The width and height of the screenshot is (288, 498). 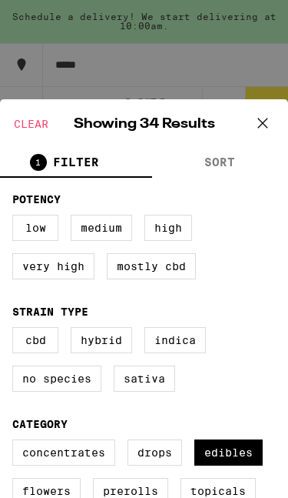 What do you see at coordinates (35, 340) in the screenshot?
I see `label: CBD` at bounding box center [35, 340].